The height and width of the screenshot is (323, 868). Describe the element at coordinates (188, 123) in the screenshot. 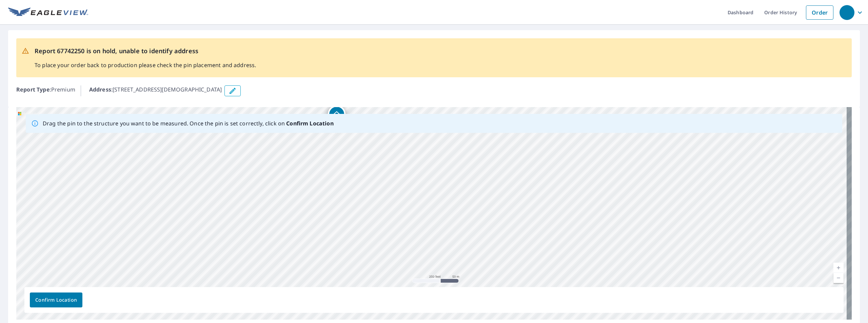

I see `p: Drag the pin to the structure you want to be measured. Once the pin is set correctly, click on` at that location.